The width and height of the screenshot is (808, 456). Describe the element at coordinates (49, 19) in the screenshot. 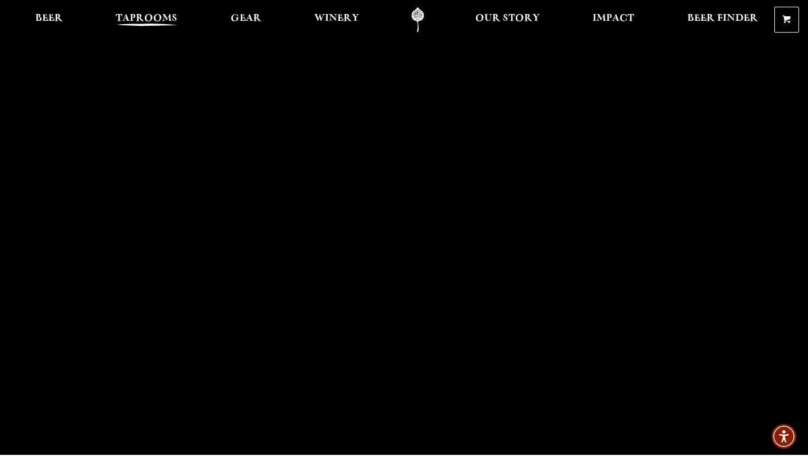

I see `span: Beer` at that location.